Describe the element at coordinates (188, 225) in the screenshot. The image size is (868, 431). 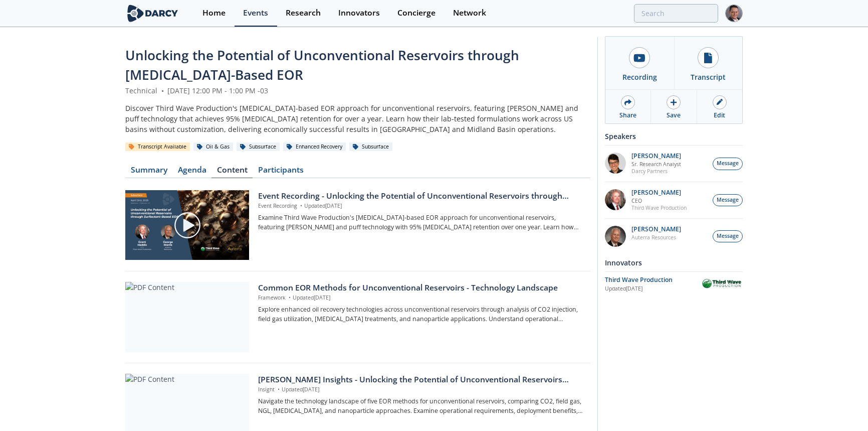
I see `img: play-chapters-gray.svg` at that location.